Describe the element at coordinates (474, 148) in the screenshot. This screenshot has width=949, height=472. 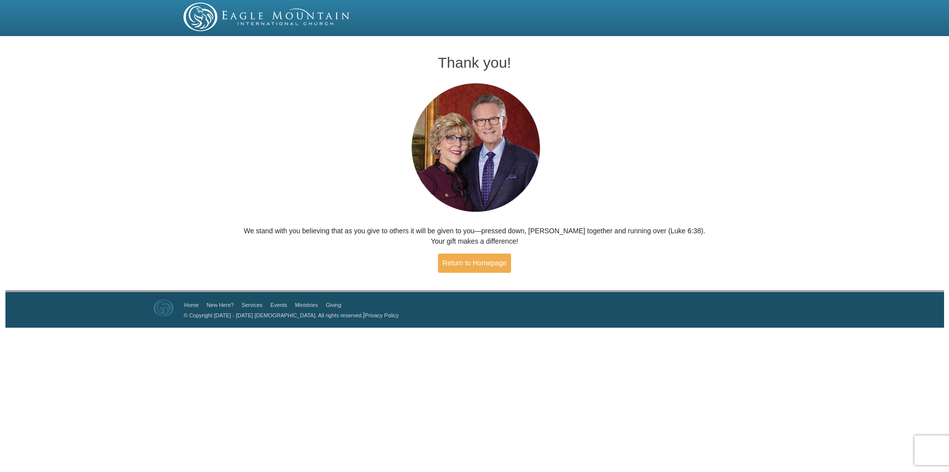
I see `img: Pastors George and Terri Pearsons` at that location.